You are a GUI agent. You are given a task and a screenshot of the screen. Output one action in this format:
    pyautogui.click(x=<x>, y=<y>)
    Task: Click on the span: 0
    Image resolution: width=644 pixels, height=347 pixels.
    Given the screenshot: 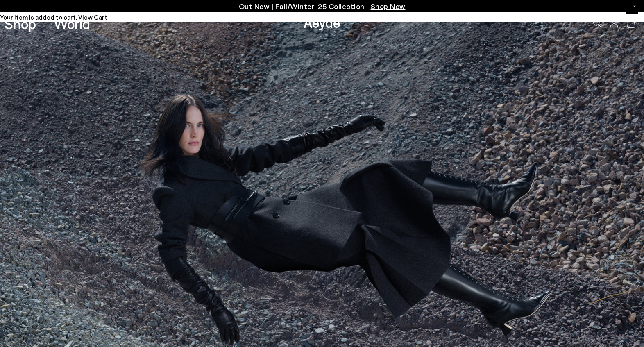 What is the action you would take?
    pyautogui.click(x=638, y=23)
    